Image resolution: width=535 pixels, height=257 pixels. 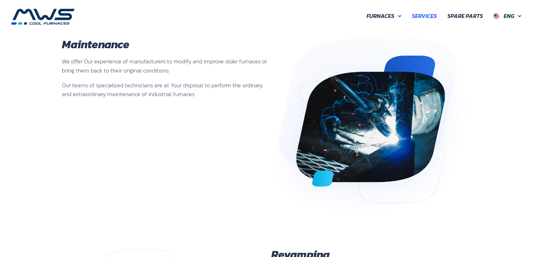 I want to click on img: MWS Industrial Furnaces, so click(x=43, y=17).